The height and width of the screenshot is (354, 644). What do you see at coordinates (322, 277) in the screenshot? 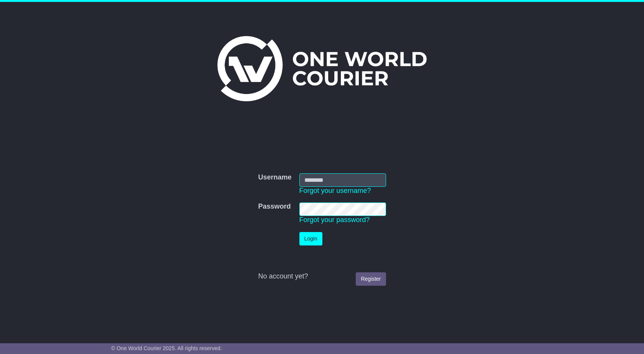
I see `div: No account yet?` at bounding box center [322, 277].